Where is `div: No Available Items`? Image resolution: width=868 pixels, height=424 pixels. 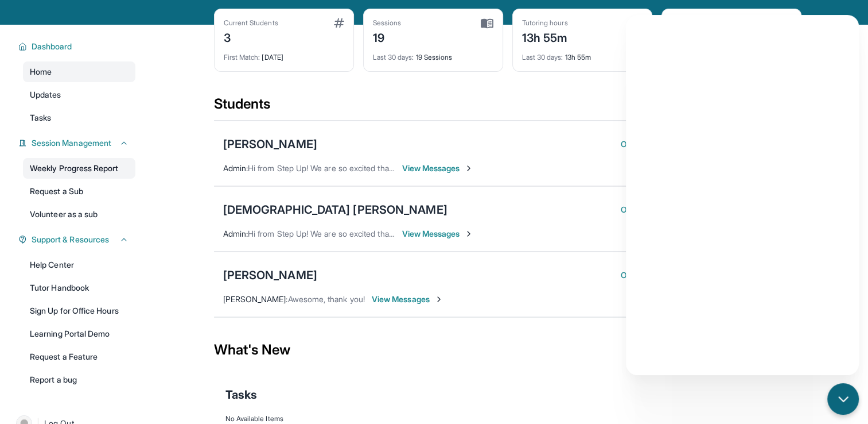
div: No Available Items is located at coordinates (508, 418).